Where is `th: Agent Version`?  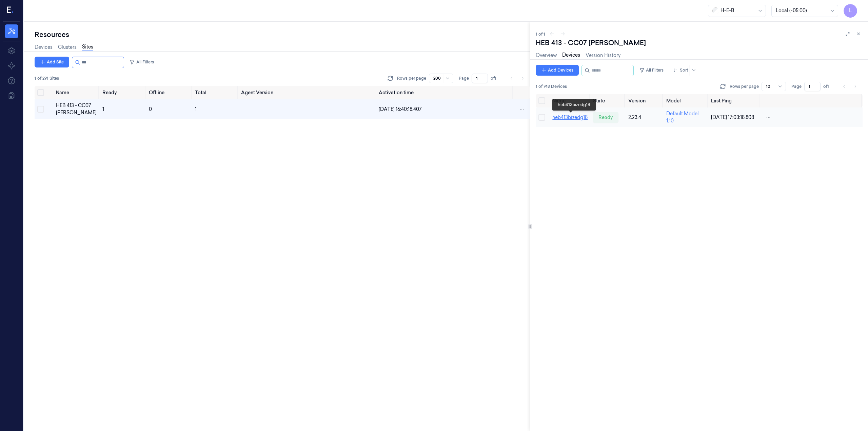 th: Agent Version is located at coordinates (307, 93).